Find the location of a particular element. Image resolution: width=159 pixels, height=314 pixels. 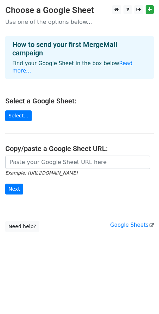

a: Read more... is located at coordinates (72, 67).